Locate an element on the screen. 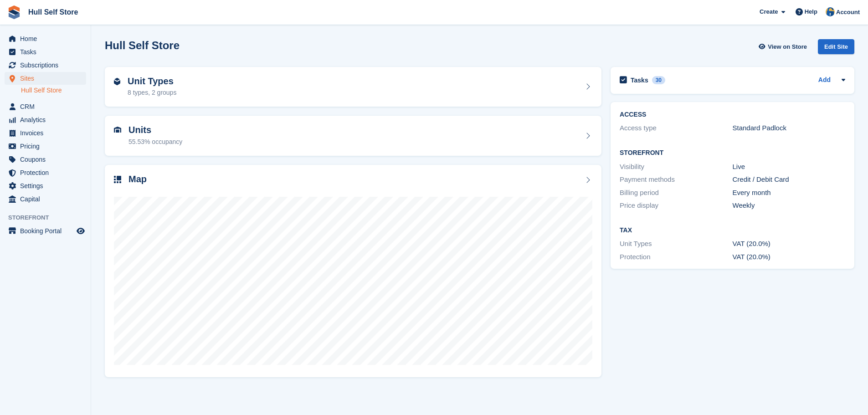 The height and width of the screenshot is (415, 868). div: 30 is located at coordinates (659, 80).